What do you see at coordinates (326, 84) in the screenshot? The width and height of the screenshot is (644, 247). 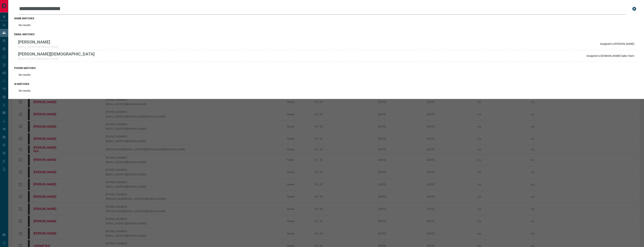 I see `h3: id matches` at bounding box center [326, 84].